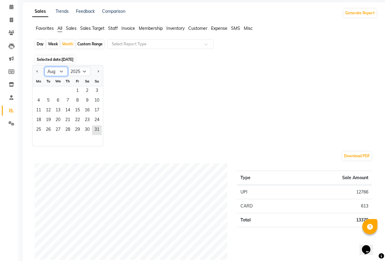 This screenshot has height=261, width=385. I want to click on span: 30, so click(87, 130).